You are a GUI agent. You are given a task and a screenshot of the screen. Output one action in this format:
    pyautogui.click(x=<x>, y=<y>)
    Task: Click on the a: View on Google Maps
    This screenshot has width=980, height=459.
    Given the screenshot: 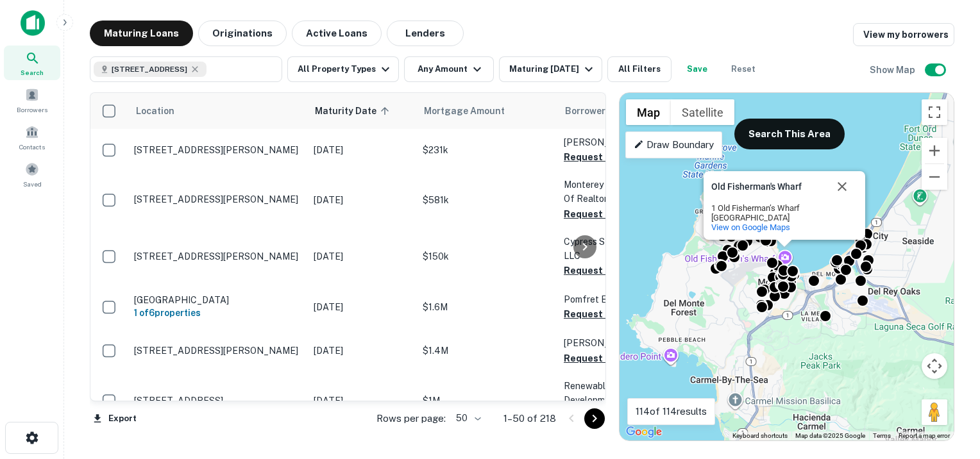 What is the action you would take?
    pyautogui.click(x=750, y=227)
    